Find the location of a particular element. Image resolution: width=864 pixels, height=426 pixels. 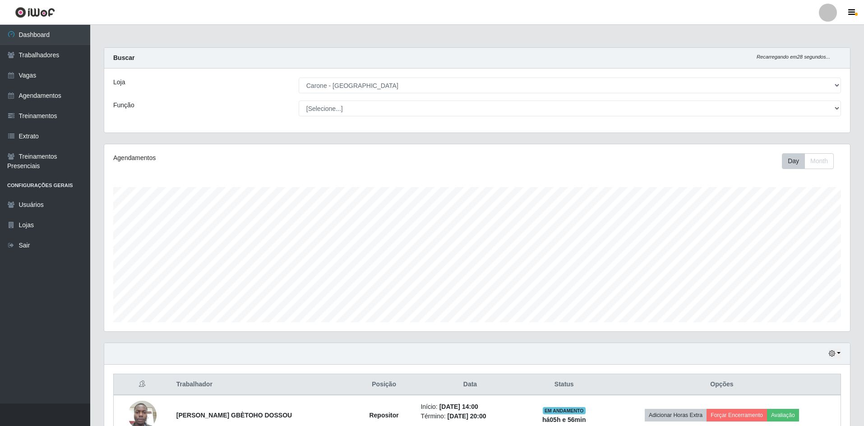

button: Forçar Encerramento is located at coordinates (737, 416).